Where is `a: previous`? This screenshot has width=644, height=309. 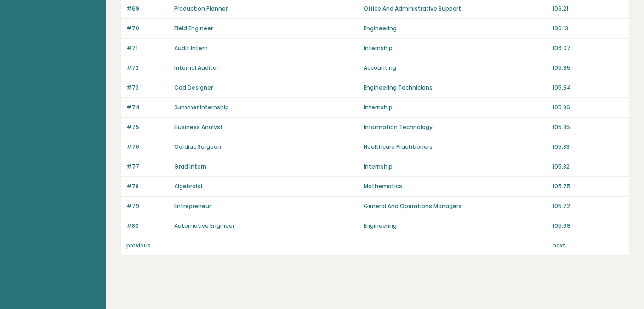
a: previous is located at coordinates (138, 245).